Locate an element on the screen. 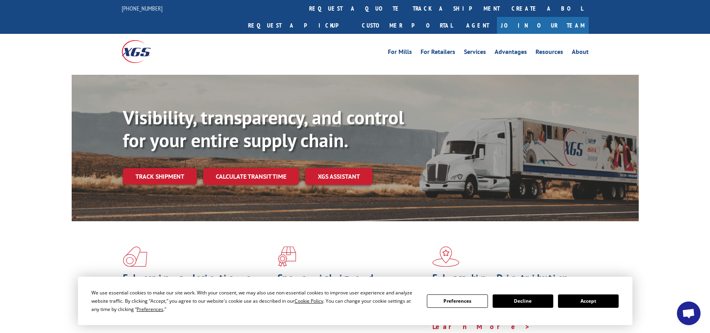 The image size is (710, 333). button: Accept is located at coordinates (588, 301).